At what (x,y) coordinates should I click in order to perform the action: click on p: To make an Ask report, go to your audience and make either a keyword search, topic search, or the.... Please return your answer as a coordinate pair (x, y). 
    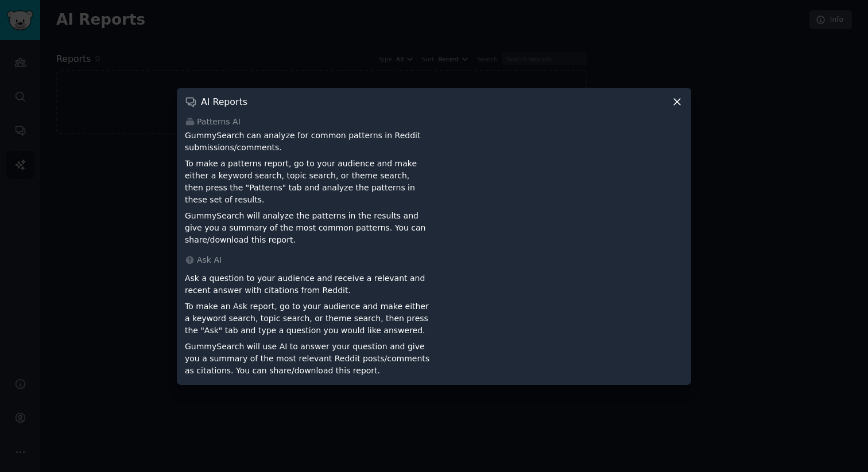
    Looking at the image, I should click on (307, 319).